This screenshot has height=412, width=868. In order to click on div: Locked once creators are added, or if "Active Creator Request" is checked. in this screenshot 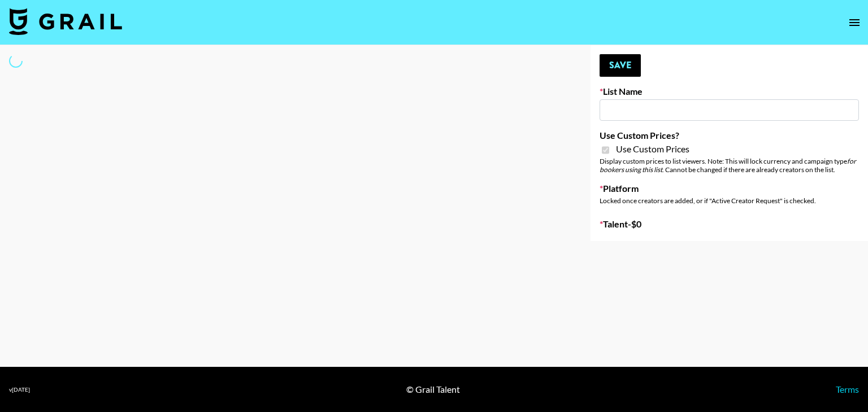, I will do `click(729, 201)`.